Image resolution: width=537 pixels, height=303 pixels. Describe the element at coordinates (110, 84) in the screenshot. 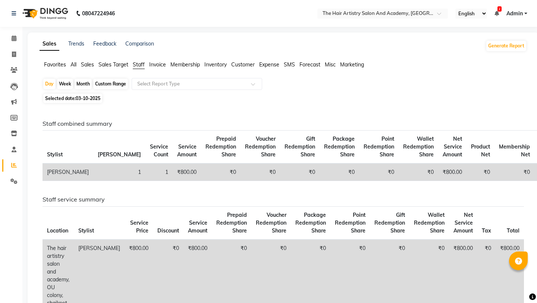

I see `div: Custom Range` at that location.